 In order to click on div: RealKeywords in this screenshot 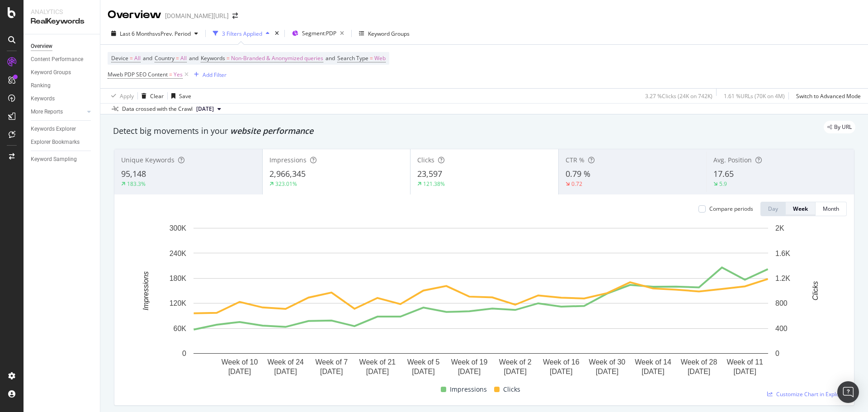, I will do `click(62, 21)`.